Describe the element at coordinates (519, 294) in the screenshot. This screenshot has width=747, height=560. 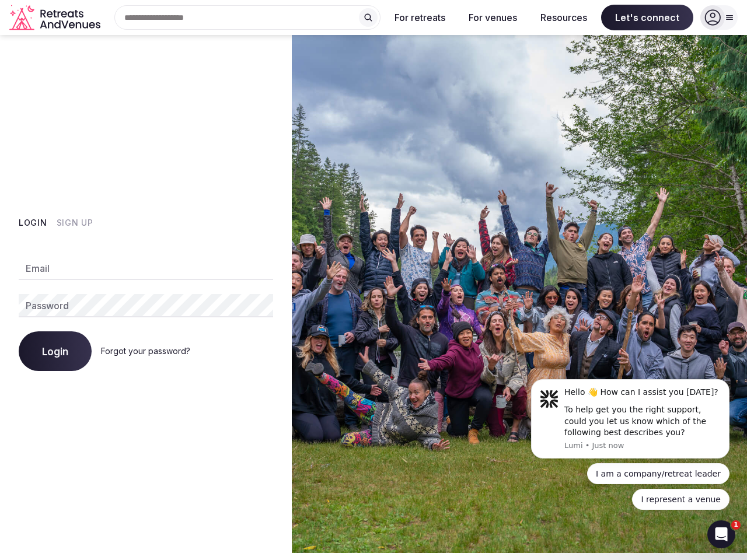
I see `img: My Account Background` at that location.